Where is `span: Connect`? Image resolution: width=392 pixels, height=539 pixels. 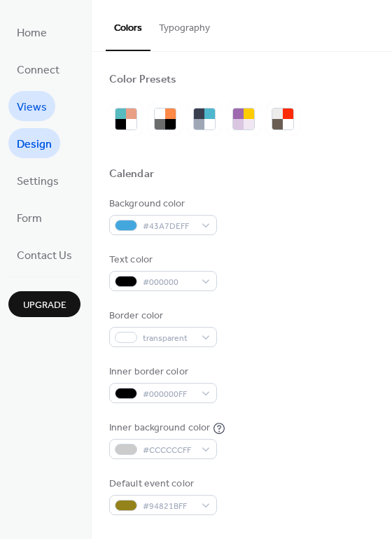
span: Connect is located at coordinates (37, 70).